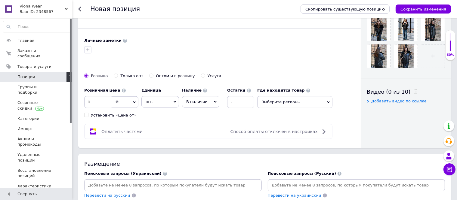 The width and height of the screenshot is (457, 200). What do you see at coordinates (66, 72) in the screenshot?
I see `body: Визуальный текстовый редактор, 3207B74C-B87A-48BB-BAE6-E2361120C8B7` at bounding box center [66, 72].